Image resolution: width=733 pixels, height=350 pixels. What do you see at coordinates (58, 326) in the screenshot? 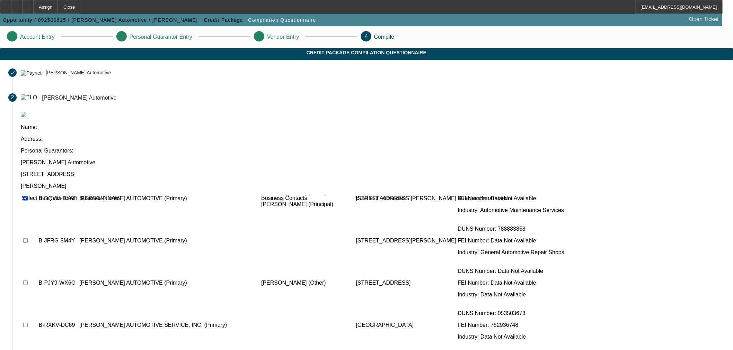
I see `td: B-RXKV-DC69` at bounding box center [58, 326].